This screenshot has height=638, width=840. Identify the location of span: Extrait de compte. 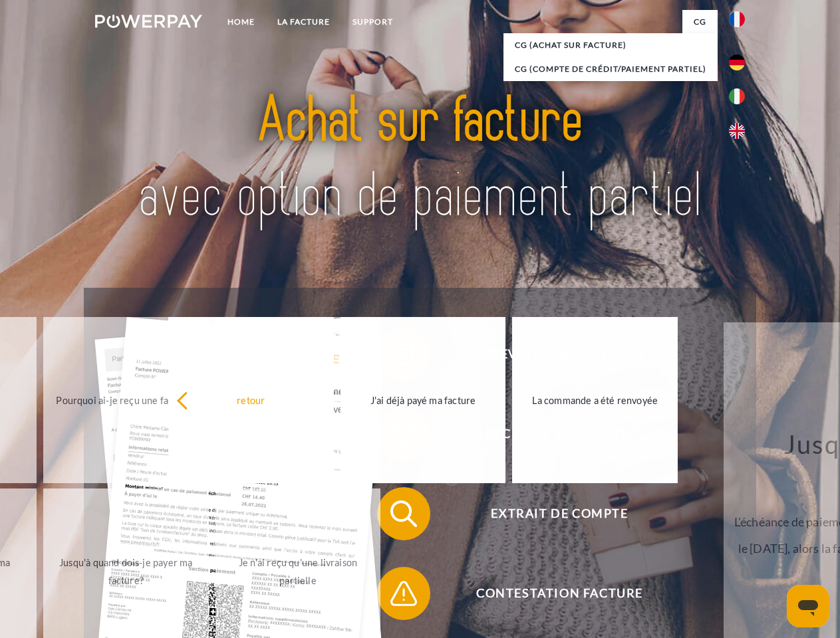
(560, 514).